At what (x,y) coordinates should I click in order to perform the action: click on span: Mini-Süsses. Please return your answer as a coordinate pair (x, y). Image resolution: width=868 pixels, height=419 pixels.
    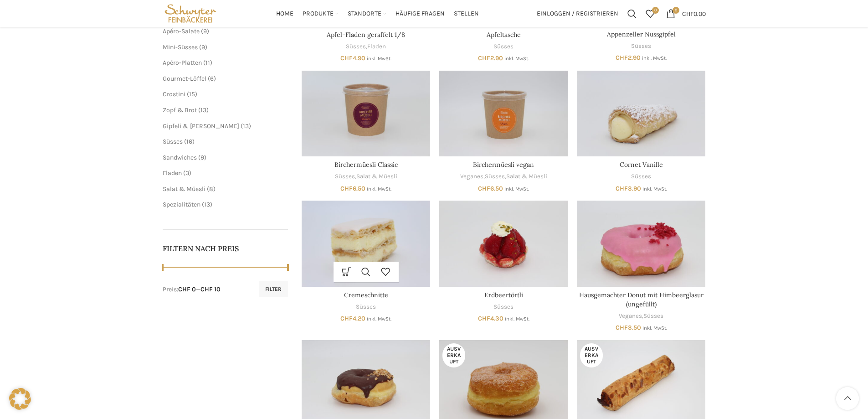
    Looking at the image, I should click on (180, 47).